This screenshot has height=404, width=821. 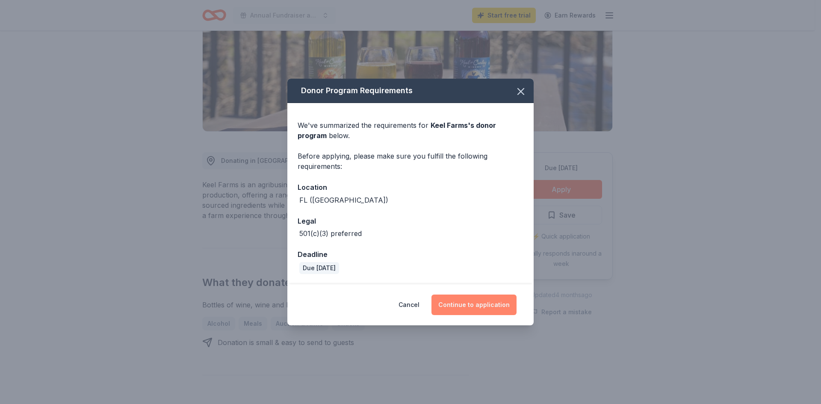 I want to click on div: Before applying, please make sure you fulfill the following requirements:, so click(x=410, y=161).